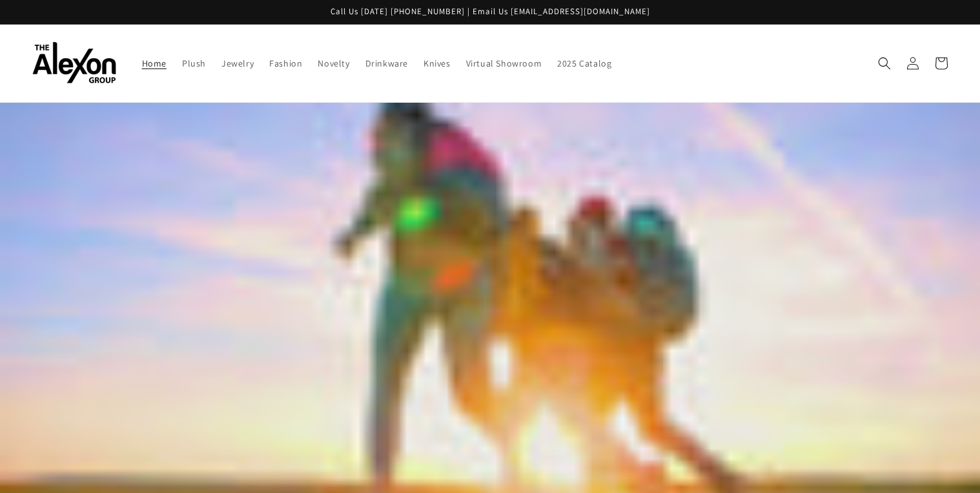 The image size is (980, 493). I want to click on span: Jewelry, so click(238, 63).